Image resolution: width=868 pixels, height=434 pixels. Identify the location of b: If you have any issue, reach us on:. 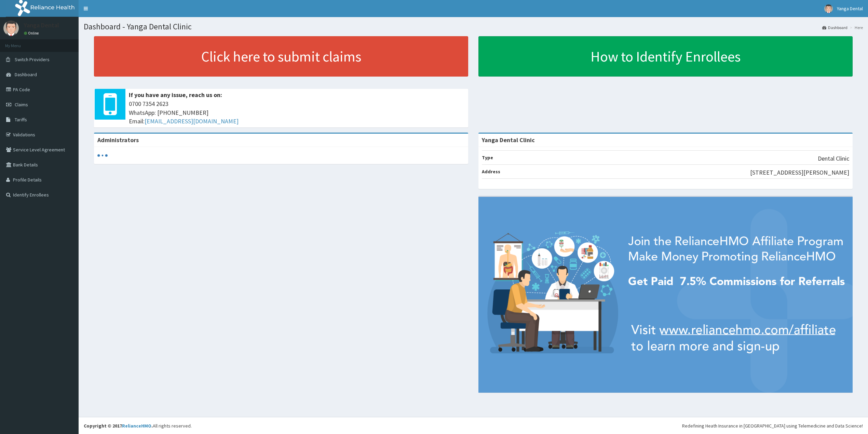
(175, 95).